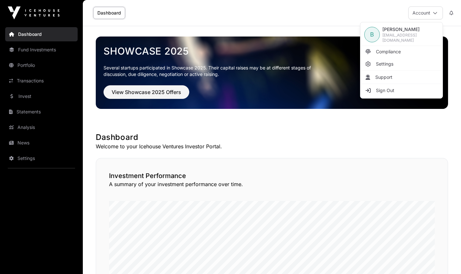 The image size is (461, 274). I want to click on span: Settings, so click(385, 64).